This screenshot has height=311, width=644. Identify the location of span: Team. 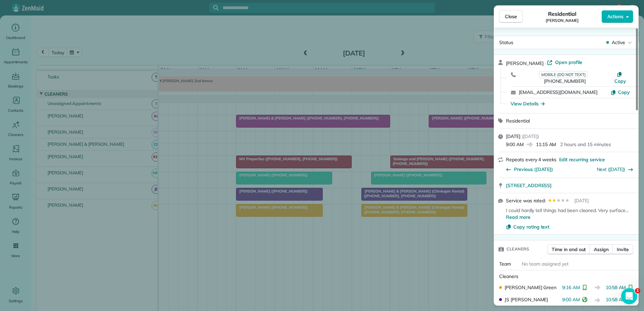
(505, 264).